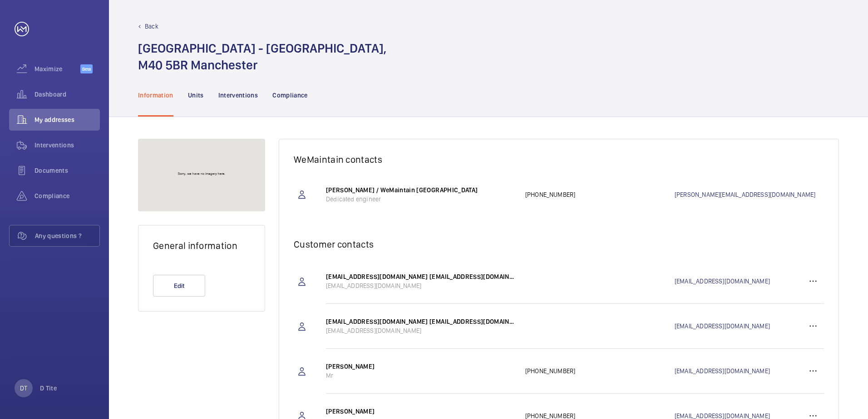  I want to click on p: Mr, so click(421, 376).